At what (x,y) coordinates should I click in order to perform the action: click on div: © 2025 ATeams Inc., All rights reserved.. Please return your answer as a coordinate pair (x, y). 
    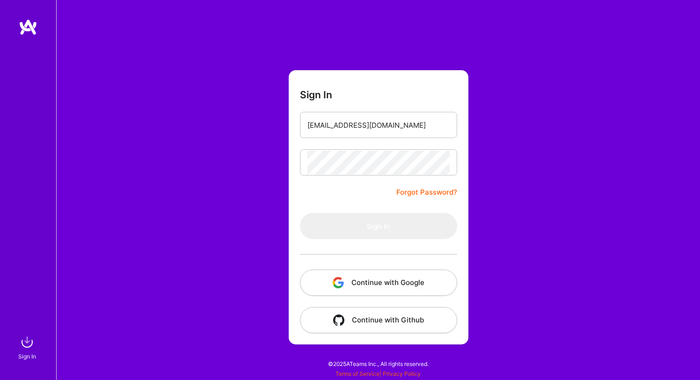
    Looking at the image, I should click on (378, 364).